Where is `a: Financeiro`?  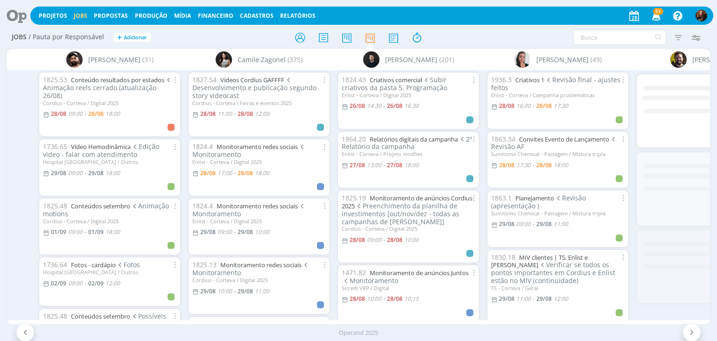
a: Financeiro is located at coordinates (216, 15).